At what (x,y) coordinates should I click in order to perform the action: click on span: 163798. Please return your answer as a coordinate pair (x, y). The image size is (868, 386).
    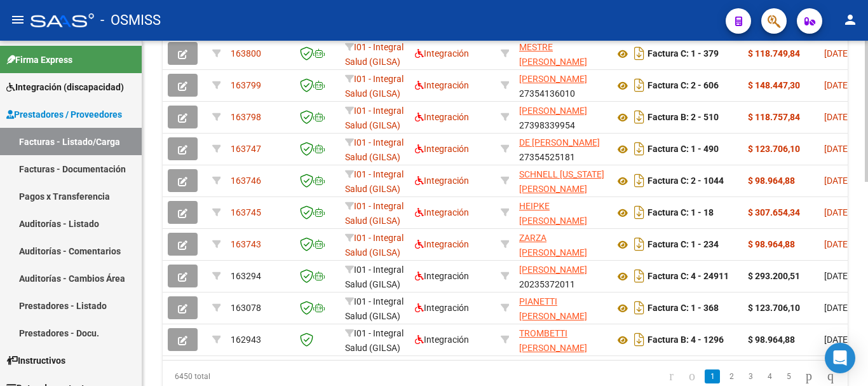
    Looking at the image, I should click on (246, 117).